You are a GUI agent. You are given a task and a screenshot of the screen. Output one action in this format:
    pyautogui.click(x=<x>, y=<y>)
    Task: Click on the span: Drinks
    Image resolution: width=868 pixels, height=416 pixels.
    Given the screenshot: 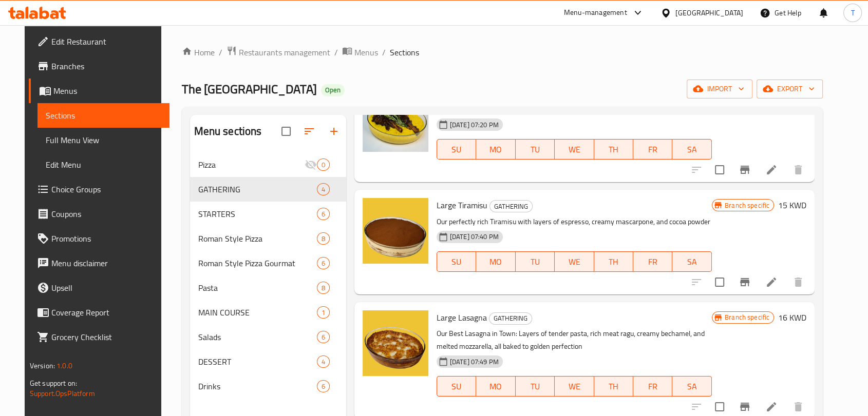 What is the action you would take?
    pyautogui.click(x=257, y=386)
    